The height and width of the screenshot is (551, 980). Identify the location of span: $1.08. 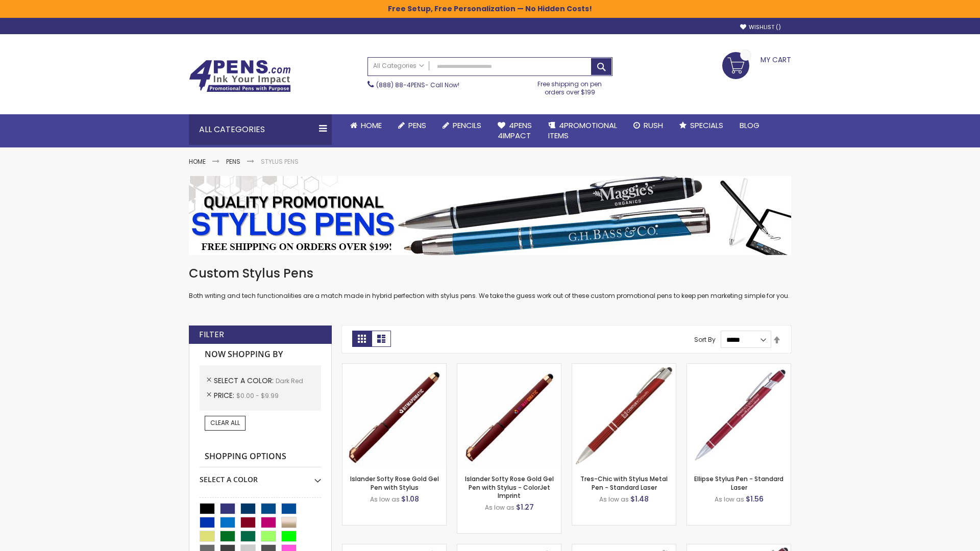
(410, 499).